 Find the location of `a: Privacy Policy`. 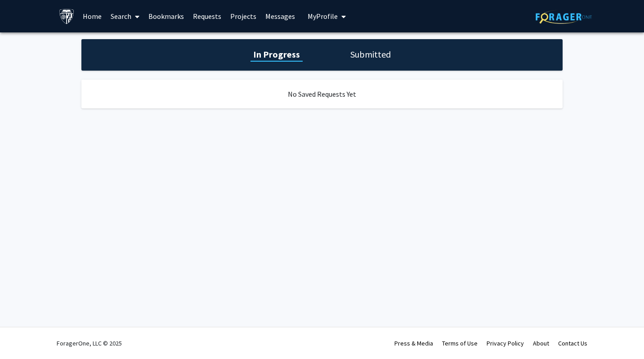

a: Privacy Policy is located at coordinates (505, 344).